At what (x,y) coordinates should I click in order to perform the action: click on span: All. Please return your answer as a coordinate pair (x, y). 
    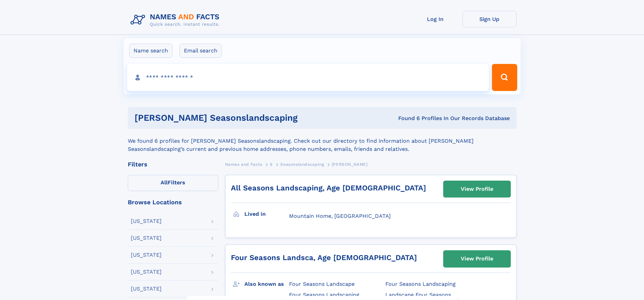
    Looking at the image, I should click on (164, 182).